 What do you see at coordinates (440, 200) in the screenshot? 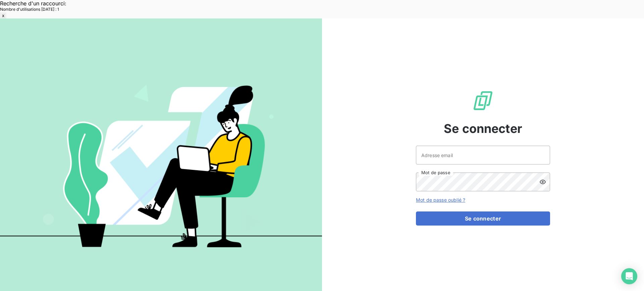
I see `a: Mot de passe oublié ?` at bounding box center [440, 200].